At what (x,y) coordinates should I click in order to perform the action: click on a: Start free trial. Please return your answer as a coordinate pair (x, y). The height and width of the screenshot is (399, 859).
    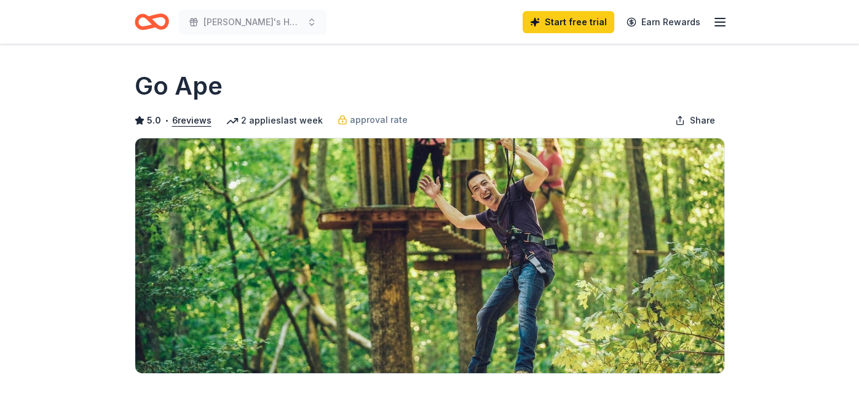
    Looking at the image, I should click on (568, 22).